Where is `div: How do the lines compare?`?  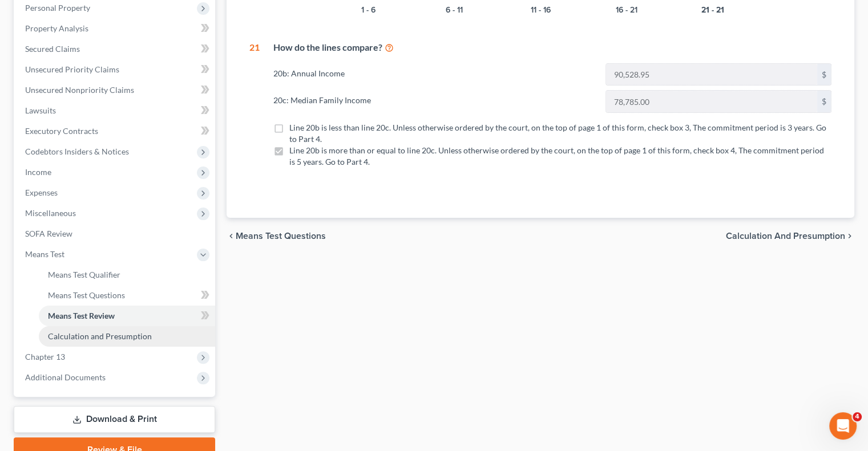
div: How do the lines compare? is located at coordinates (552, 47).